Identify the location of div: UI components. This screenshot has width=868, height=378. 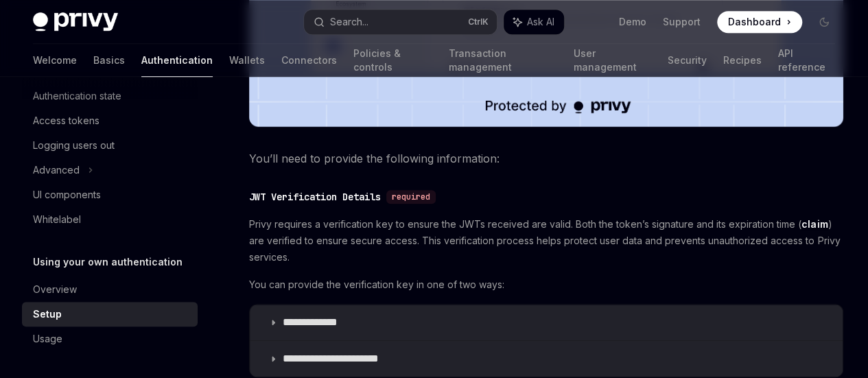
(67, 195).